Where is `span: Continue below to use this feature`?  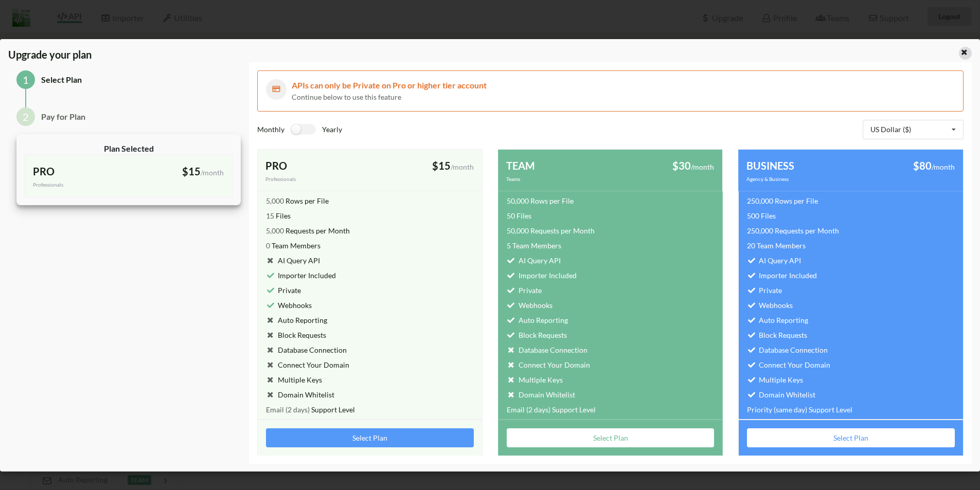
span: Continue below to use this feature is located at coordinates (346, 97).